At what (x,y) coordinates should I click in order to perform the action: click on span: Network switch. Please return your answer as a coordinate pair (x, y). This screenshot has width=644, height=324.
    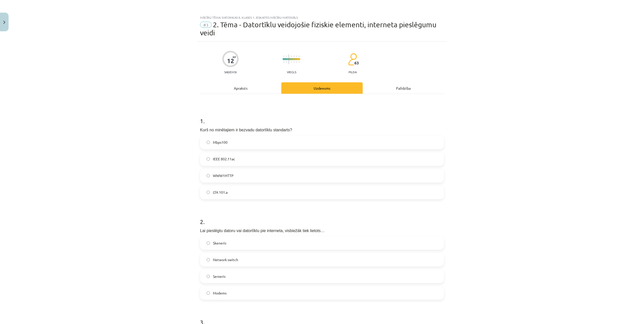
    Looking at the image, I should click on (226, 260).